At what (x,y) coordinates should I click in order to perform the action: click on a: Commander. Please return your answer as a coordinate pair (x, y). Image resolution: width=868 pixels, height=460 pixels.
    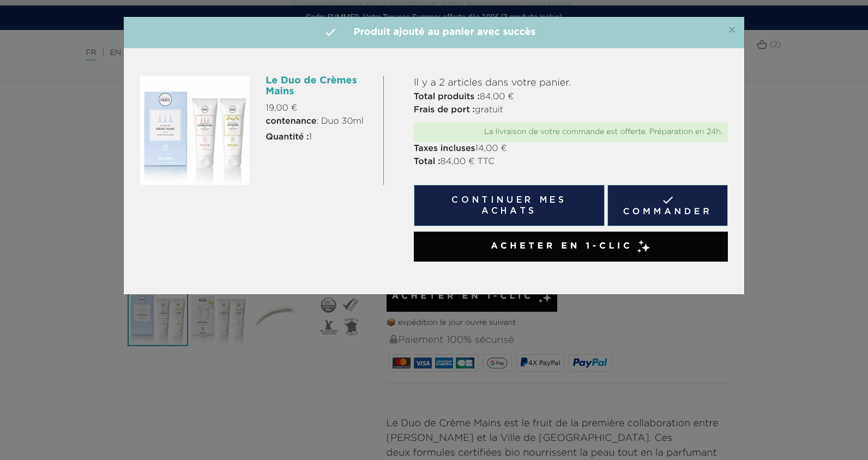
    Looking at the image, I should click on (667, 205).